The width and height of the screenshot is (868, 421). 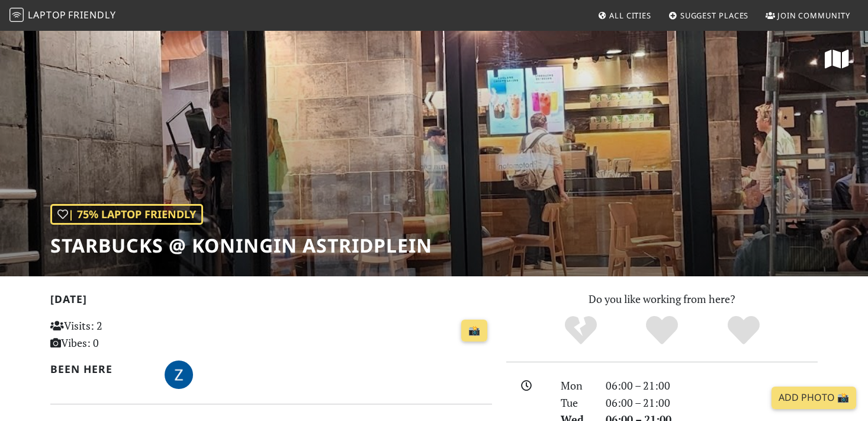 What do you see at coordinates (630, 15) in the screenshot?
I see `span: All Cities` at bounding box center [630, 15].